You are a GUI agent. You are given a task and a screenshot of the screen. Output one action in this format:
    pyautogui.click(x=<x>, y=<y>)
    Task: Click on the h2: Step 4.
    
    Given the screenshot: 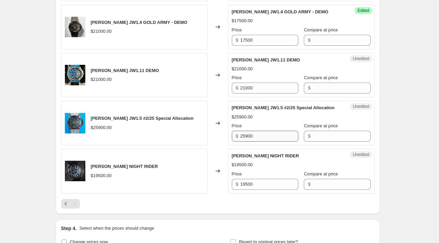 What is the action you would take?
    pyautogui.click(x=69, y=228)
    